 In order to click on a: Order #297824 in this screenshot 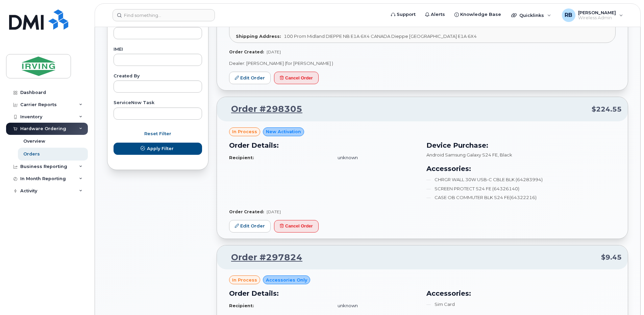, I will do `click(263, 258)`.